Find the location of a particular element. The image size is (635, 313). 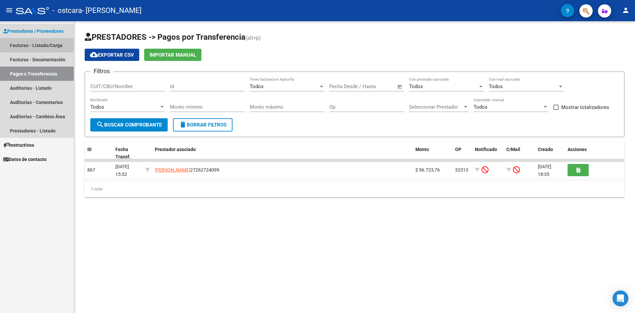

input: End date is located at coordinates (373, 86).